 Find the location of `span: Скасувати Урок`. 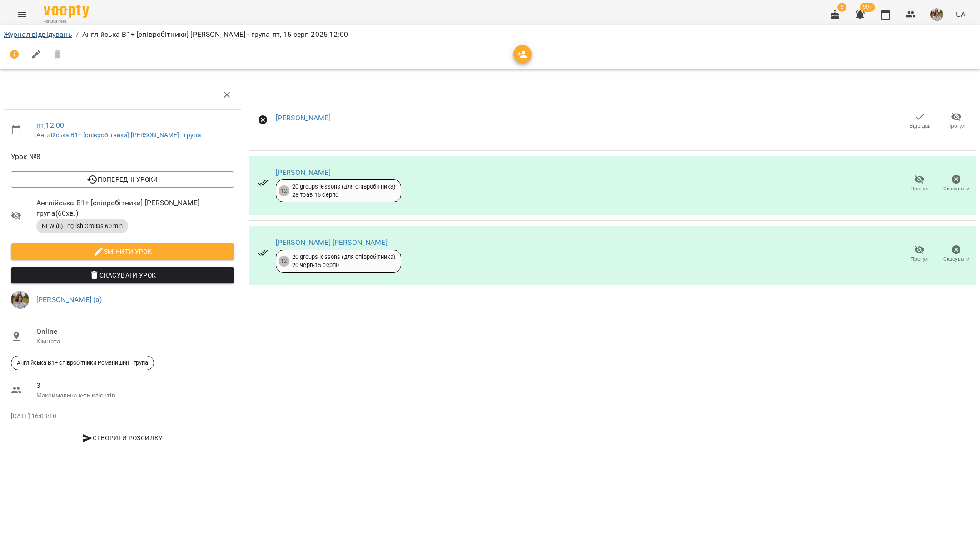

span: Скасувати Урок is located at coordinates (122, 275).